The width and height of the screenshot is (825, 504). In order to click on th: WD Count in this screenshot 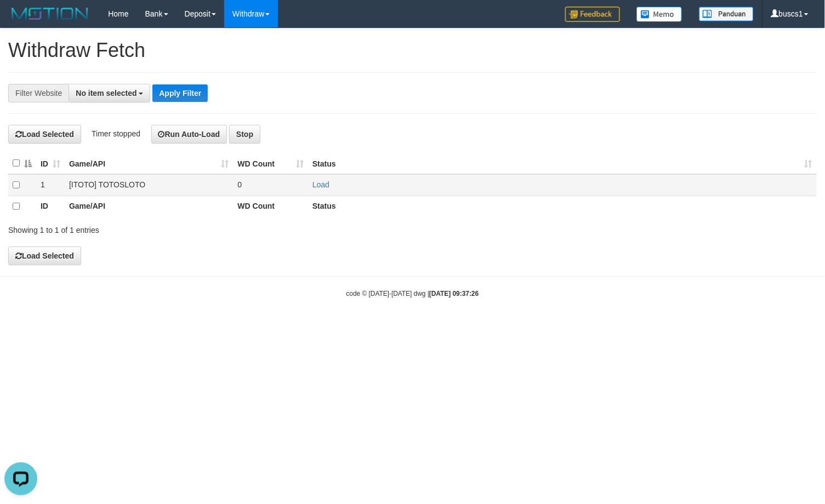, I will do `click(270, 206)`.